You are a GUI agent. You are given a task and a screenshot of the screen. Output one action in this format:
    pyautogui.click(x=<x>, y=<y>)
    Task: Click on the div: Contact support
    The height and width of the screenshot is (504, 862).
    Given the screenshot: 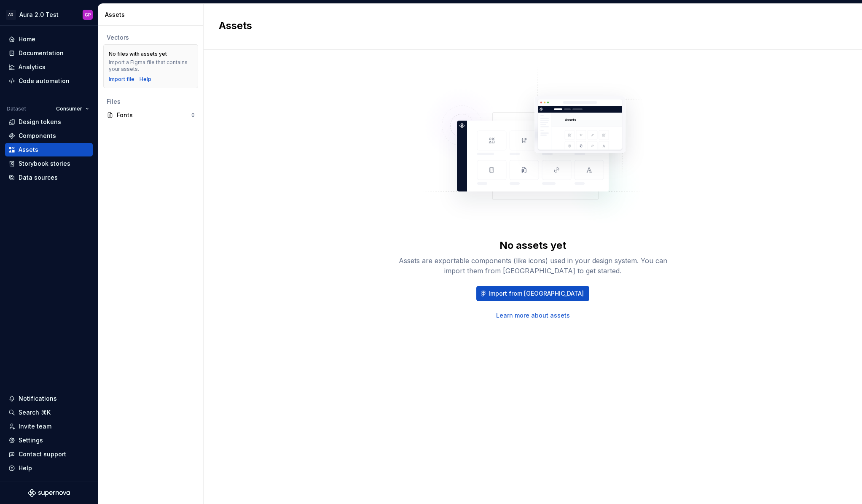 What is the action you would take?
    pyautogui.click(x=43, y=454)
    